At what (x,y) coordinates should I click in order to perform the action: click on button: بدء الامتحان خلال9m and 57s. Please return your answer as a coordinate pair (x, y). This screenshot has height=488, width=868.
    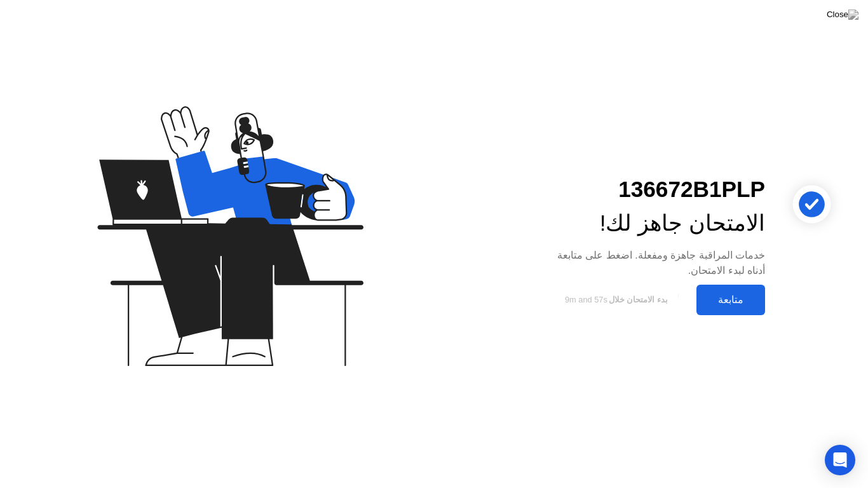
    Looking at the image, I should click on (615, 300).